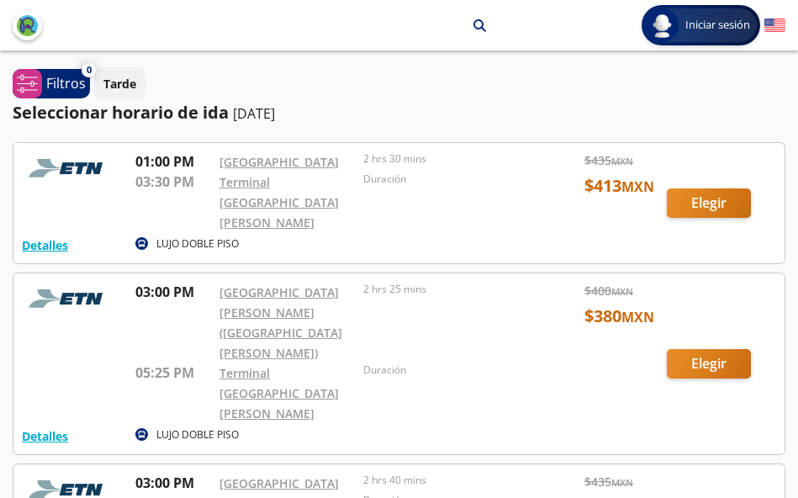 The image size is (798, 498). Describe the element at coordinates (120, 113) in the screenshot. I see `p: Seleccionar horario de ida` at that location.